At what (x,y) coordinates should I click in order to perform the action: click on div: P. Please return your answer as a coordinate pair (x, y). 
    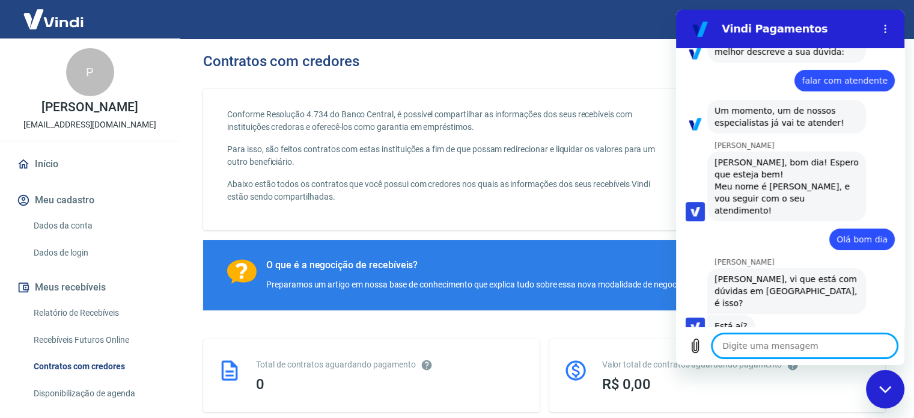
    Looking at the image, I should click on (90, 72).